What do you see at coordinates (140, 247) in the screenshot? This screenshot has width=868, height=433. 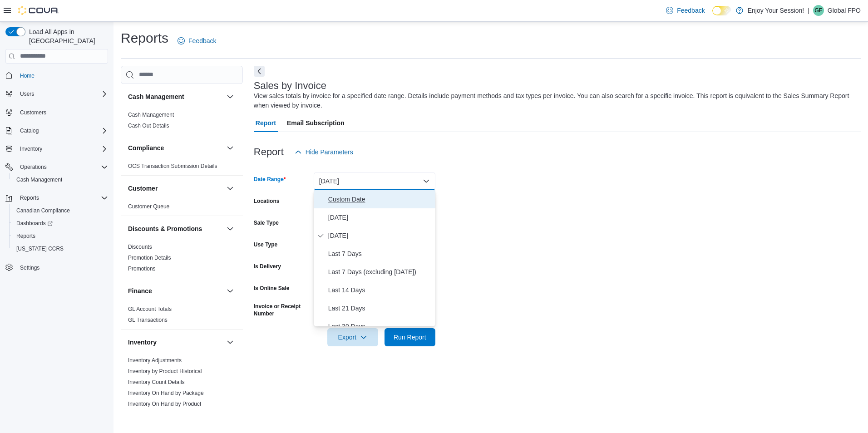 I see `span: Discounts` at bounding box center [140, 247].